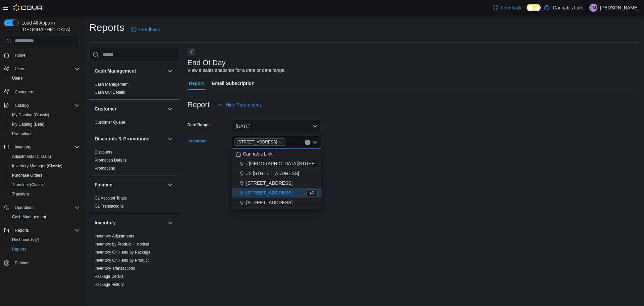  What do you see at coordinates (134, 204) in the screenshot?
I see `div: Finance` at bounding box center [134, 204].